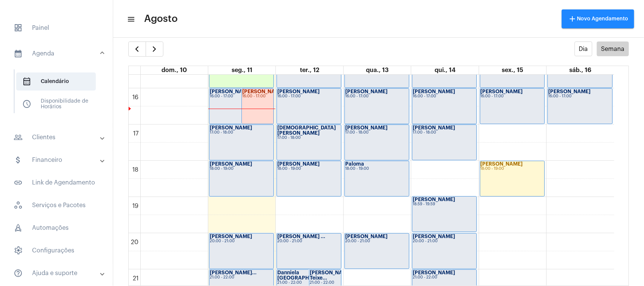 The width and height of the screenshot is (644, 286). I want to click on div: sidenav iconAgenda, so click(58, 95).